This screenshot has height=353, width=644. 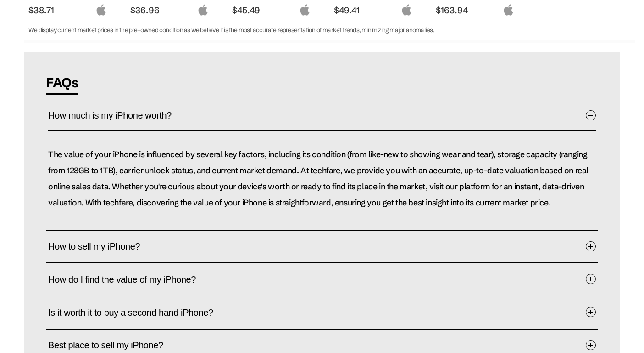 I want to click on button: How to sell my iPhone?, so click(x=322, y=247).